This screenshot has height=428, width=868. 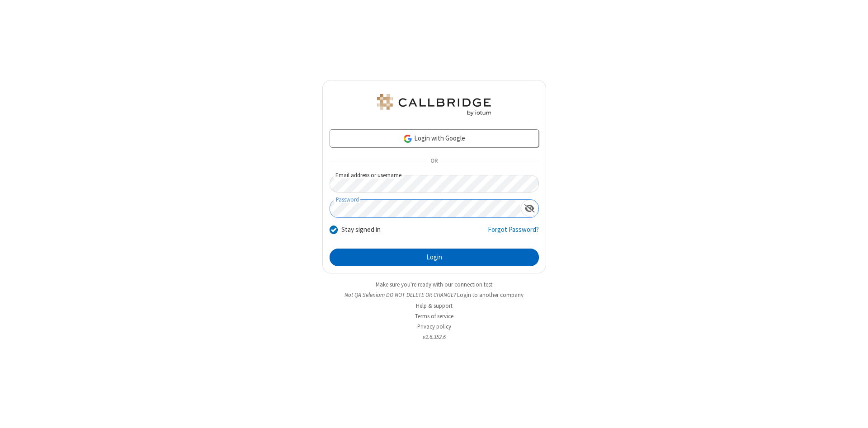 What do you see at coordinates (425, 208) in the screenshot?
I see `input: Password` at bounding box center [425, 208].